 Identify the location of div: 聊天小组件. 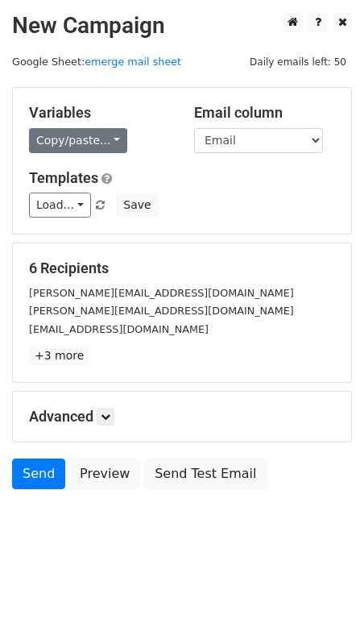
(324, 588).